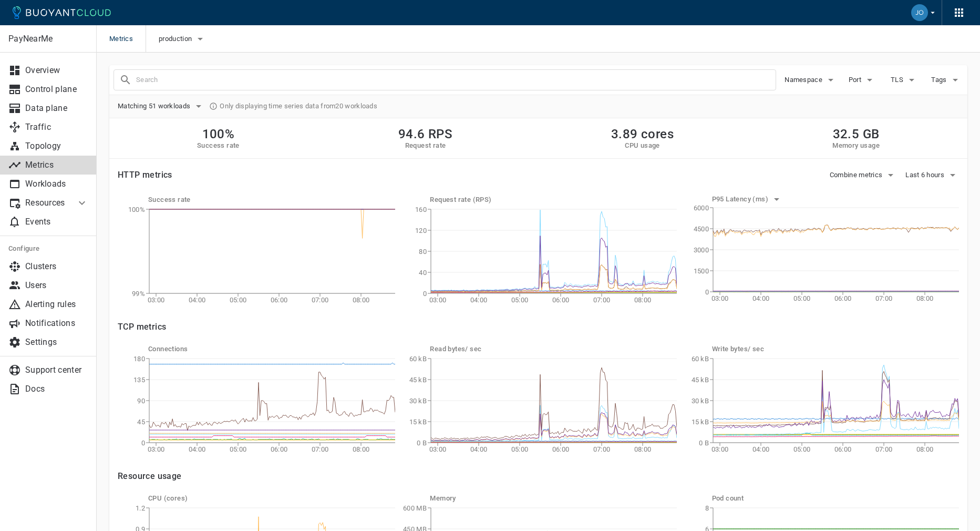  What do you see at coordinates (925, 175) in the screenshot?
I see `span: Last 6 hours` at bounding box center [925, 175].